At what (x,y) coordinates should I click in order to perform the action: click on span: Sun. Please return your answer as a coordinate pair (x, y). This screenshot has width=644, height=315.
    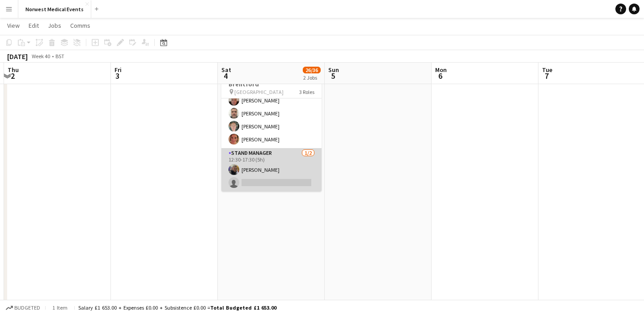
    Looking at the image, I should click on (334, 70).